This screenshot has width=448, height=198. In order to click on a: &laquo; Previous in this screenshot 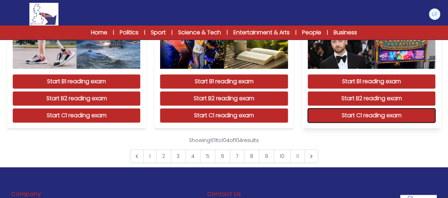, I will do `click(137, 156)`.